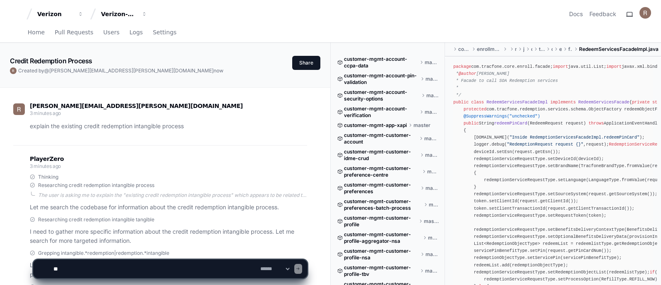 The width and height of the screenshot is (661, 285). What do you see at coordinates (381, 222) in the screenshot?
I see `span: customer-mgmt-customer-profile` at bounding box center [381, 222].